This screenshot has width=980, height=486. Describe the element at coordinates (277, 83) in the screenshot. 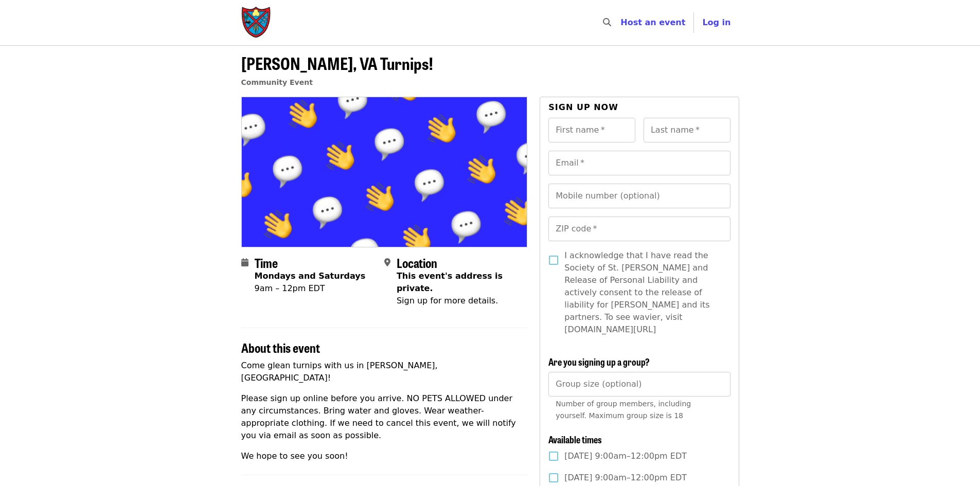

I see `span: Community Event` at that location.